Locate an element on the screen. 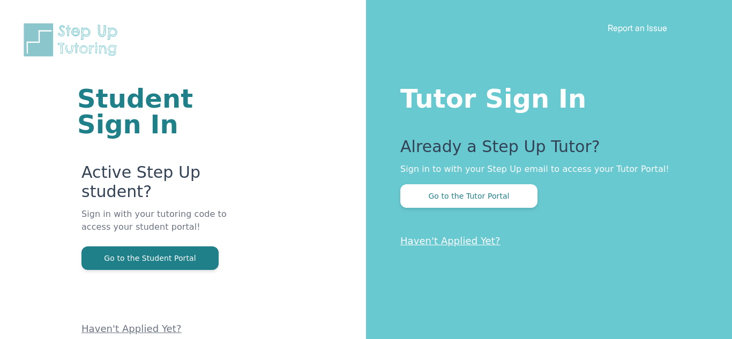  p: Sign in to with your Step Up email to access your Tutor Portal! is located at coordinates (544, 169).